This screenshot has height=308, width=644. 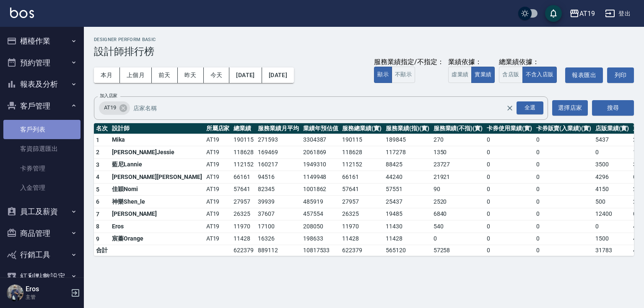 What do you see at coordinates (530, 62) in the screenshot?
I see `div: 總業績依據：` at bounding box center [530, 62].